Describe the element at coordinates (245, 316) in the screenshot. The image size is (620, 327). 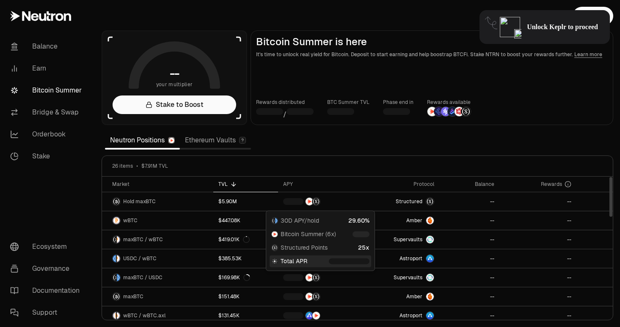
I see `a: $131.45K` at that location.